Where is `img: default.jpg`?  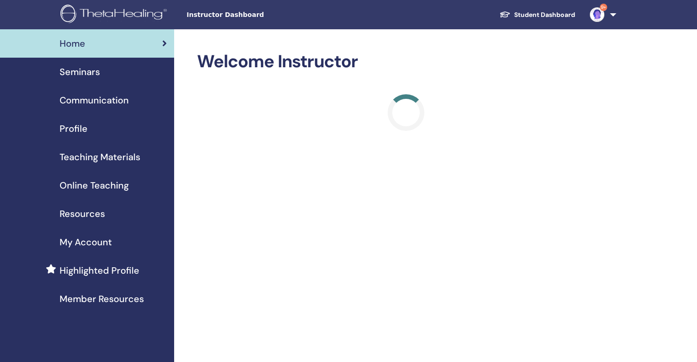 img: default.jpg is located at coordinates (597, 15).